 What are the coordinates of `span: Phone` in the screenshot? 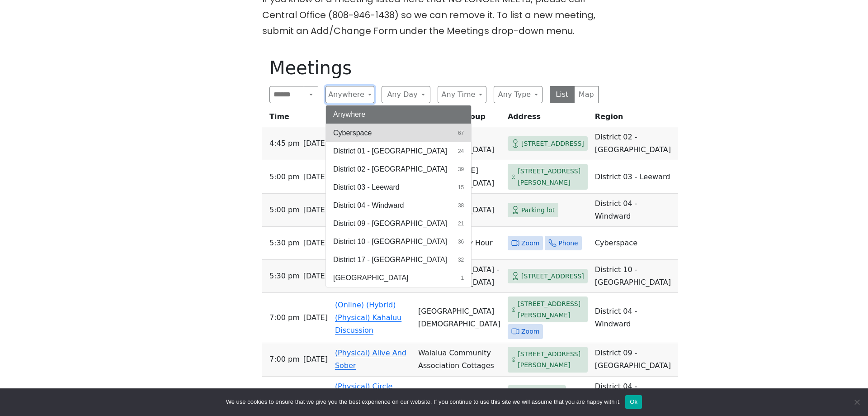 It's located at (569, 243).